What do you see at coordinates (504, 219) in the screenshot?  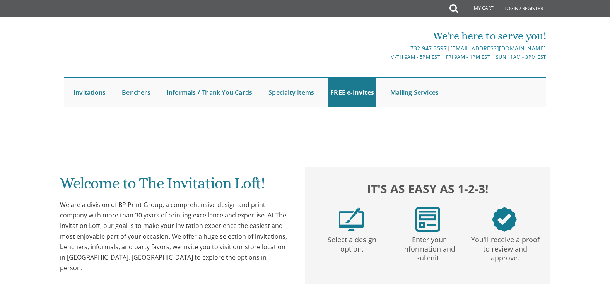 I see `img: step3.png` at bounding box center [504, 219].